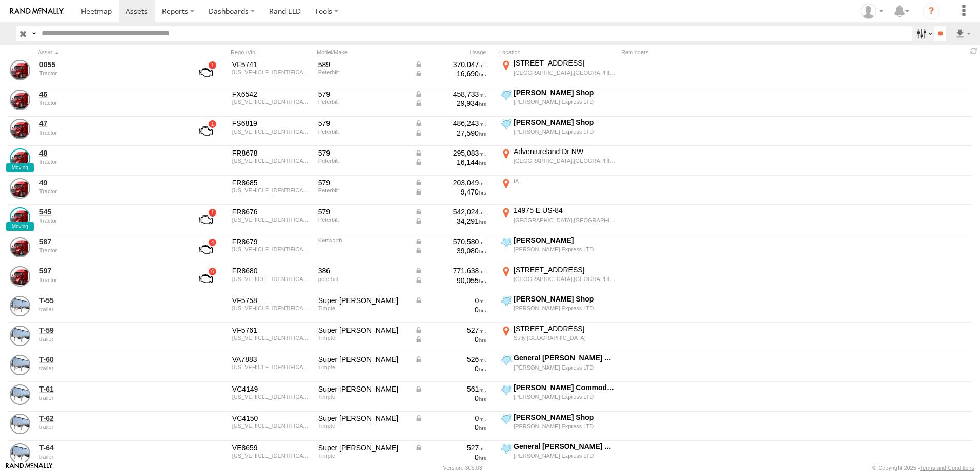 This screenshot has height=473, width=980. Describe the element at coordinates (272, 65) in the screenshot. I see `div: VF5741` at that location.